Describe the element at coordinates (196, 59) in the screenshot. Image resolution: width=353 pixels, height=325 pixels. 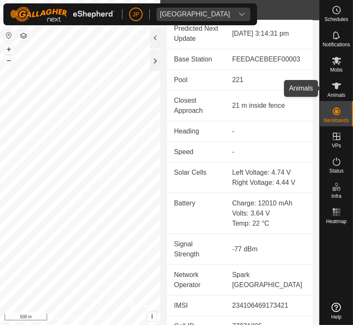
I see `td: Base Station` at that location.